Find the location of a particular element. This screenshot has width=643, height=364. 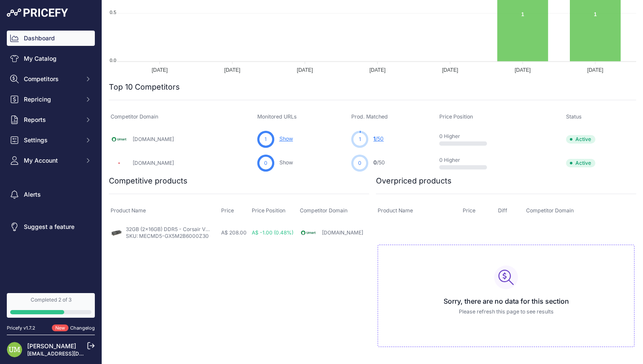

tspan: 0.0 is located at coordinates (112, 61).